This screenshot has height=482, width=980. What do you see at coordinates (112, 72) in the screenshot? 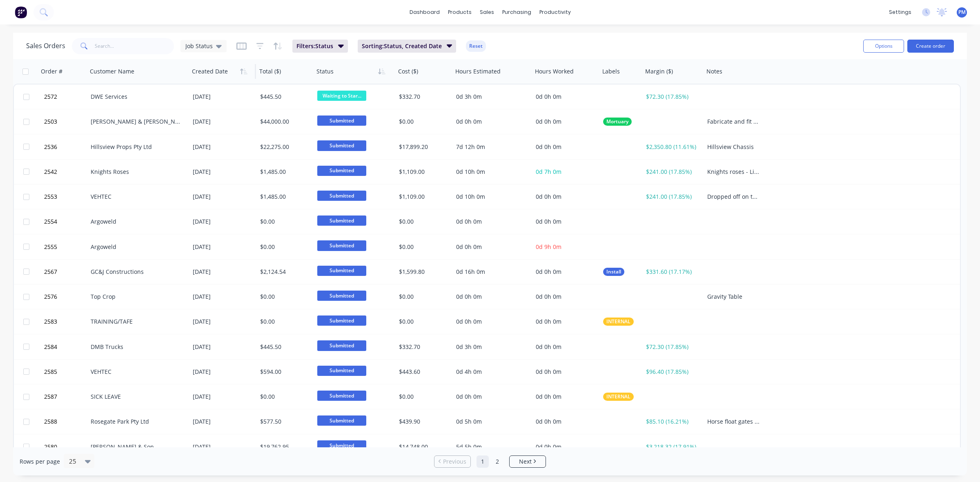
I see `div: Customer Name` at bounding box center [112, 72].